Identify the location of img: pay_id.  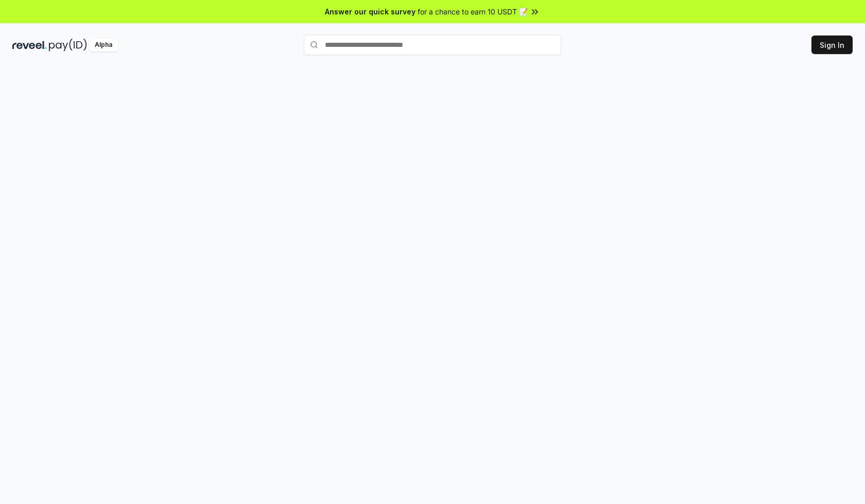
(68, 45).